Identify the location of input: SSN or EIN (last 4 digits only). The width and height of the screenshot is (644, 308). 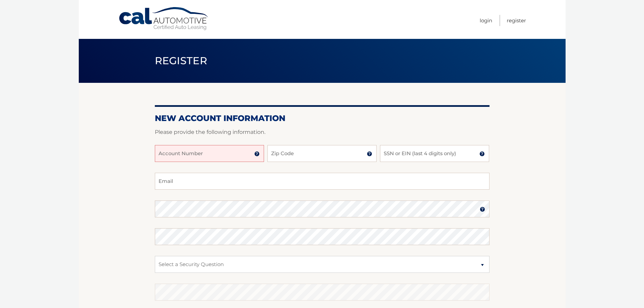
(435, 154).